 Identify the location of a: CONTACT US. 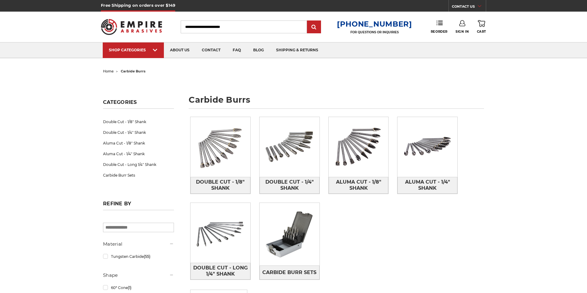
(468, 7).